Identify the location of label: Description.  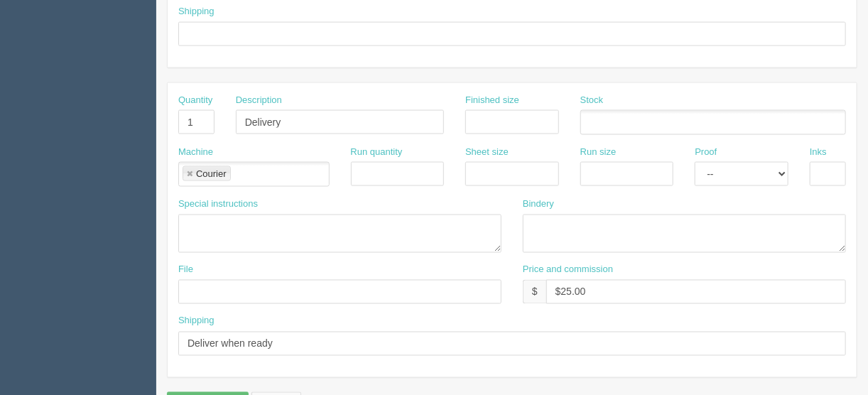
(259, 100).